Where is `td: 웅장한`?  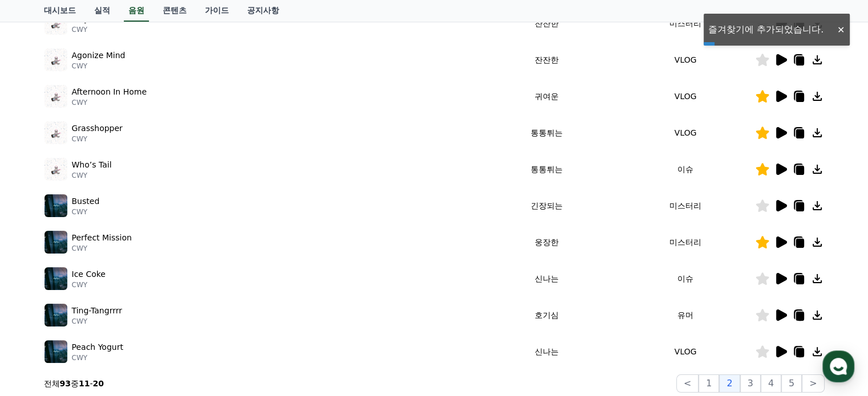
td: 웅장한 is located at coordinates (547, 242).